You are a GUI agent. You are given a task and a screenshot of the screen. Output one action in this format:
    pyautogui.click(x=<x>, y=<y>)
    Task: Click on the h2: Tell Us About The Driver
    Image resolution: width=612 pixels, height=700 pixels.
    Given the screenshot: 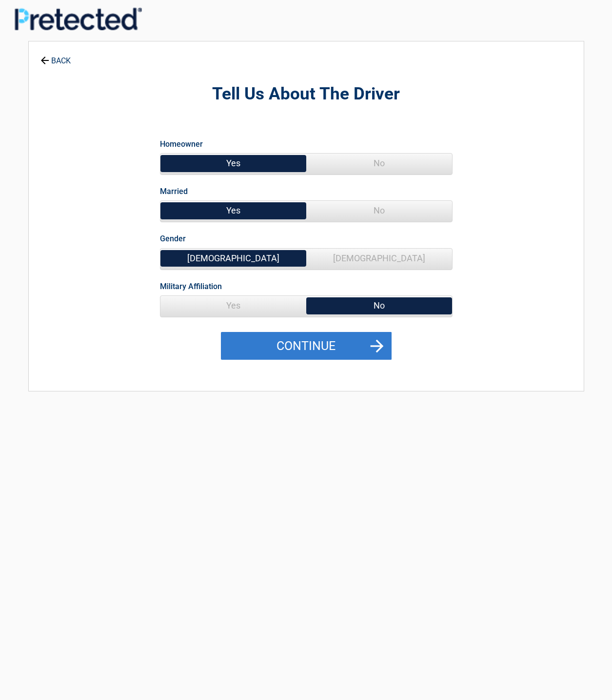 What is the action you would take?
    pyautogui.click(x=306, y=94)
    